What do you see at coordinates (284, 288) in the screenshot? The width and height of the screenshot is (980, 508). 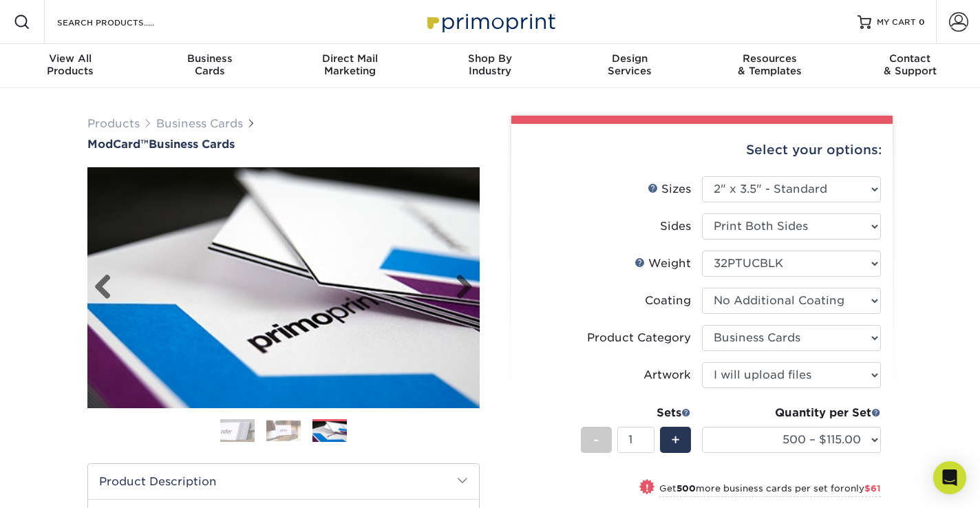 I see `img: ModCard™ 03` at bounding box center [284, 288].